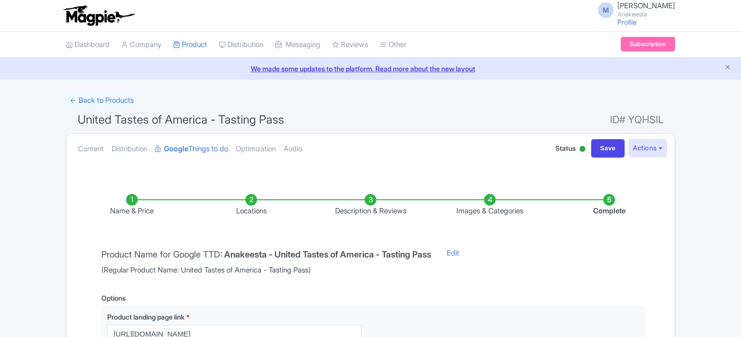  I want to click on div: Active, so click(582, 149).